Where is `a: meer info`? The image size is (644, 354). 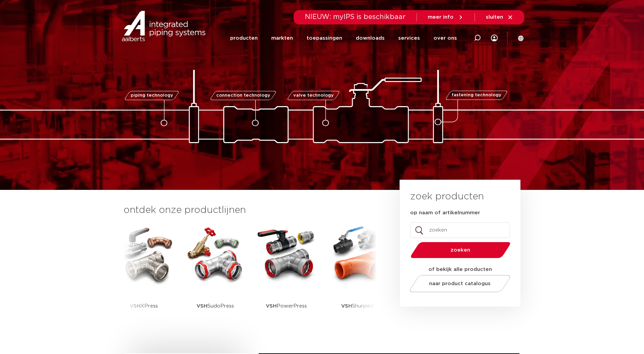 a: meer info is located at coordinates (446, 17).